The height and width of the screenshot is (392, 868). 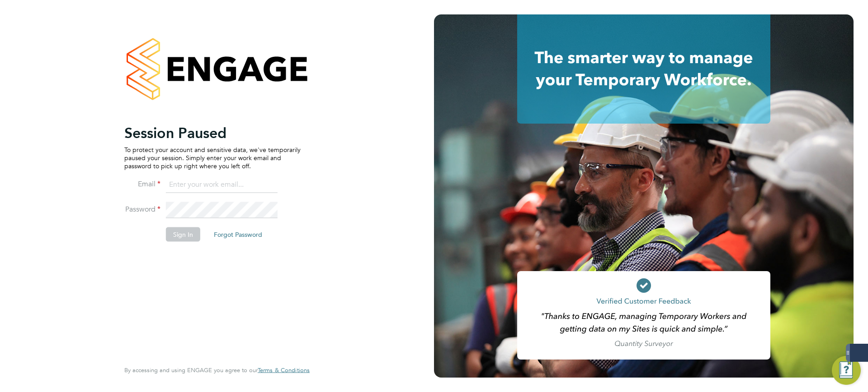 What do you see at coordinates (183, 234) in the screenshot?
I see `button: Sign In` at bounding box center [183, 234].